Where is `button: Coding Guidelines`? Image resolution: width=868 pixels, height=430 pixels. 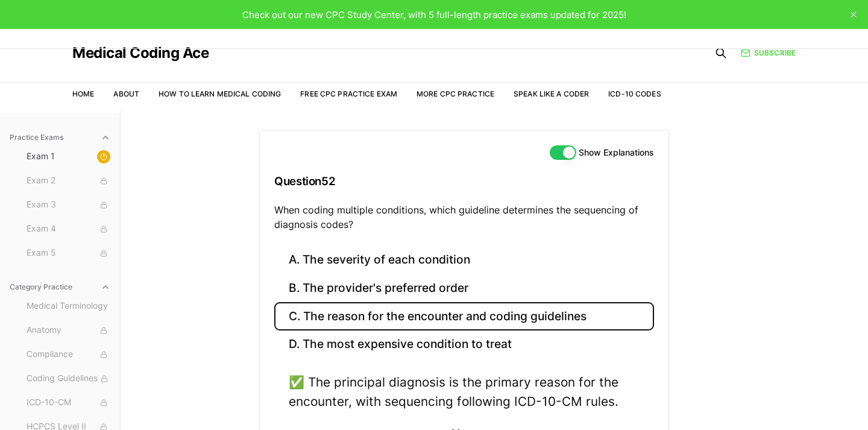
button: Coding Guidelines is located at coordinates (68, 379).